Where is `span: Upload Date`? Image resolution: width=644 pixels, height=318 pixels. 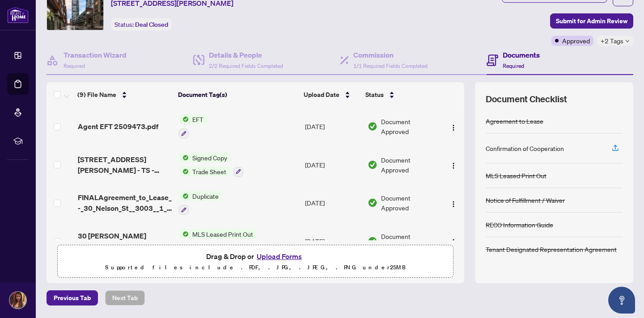 span: Upload Date is located at coordinates (321, 94).